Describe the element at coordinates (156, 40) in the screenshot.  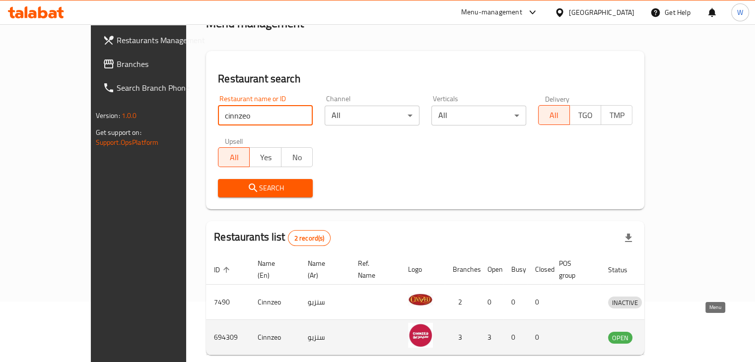
I see `a: Restaurants Management` at that location.